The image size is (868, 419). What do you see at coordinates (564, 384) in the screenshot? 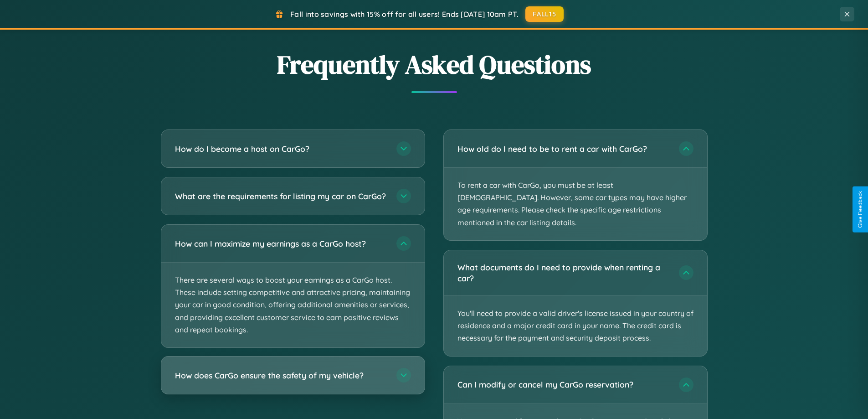
I see `h3: Can I modify or cancel my CarGo reservation?` at bounding box center [564, 384].